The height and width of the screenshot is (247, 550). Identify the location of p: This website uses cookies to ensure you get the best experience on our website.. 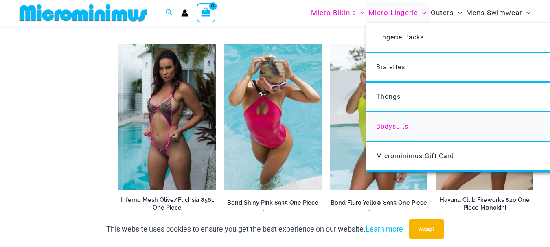
(254, 229).